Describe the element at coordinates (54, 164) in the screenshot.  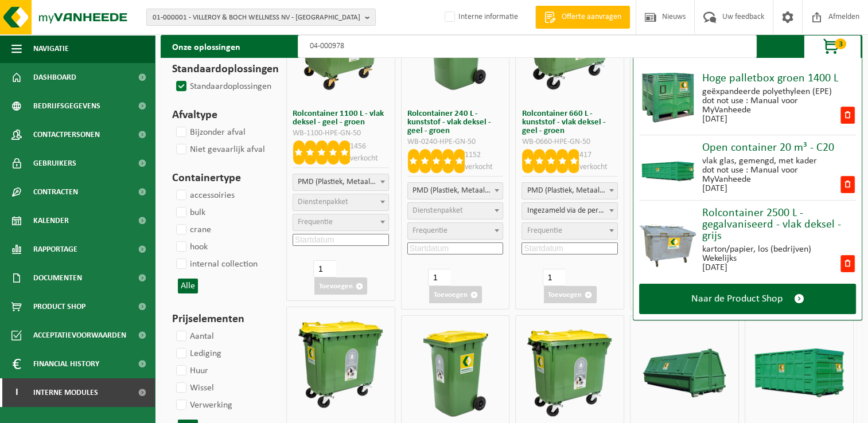
I see `span: Gebruikers` at that location.